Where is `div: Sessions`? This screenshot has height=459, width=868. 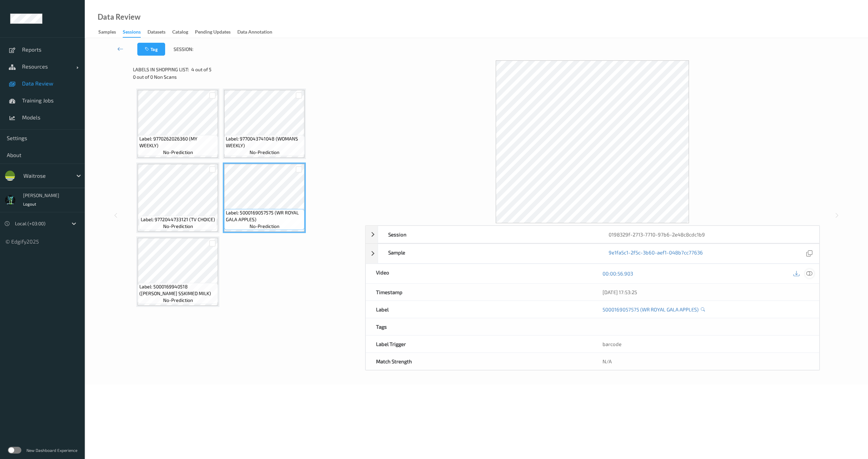 div: Sessions is located at coordinates (131, 33).